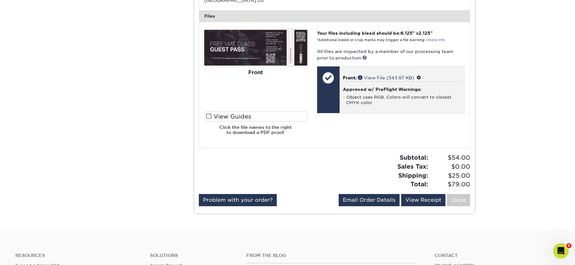  I want to click on span: Front:, so click(349, 78).